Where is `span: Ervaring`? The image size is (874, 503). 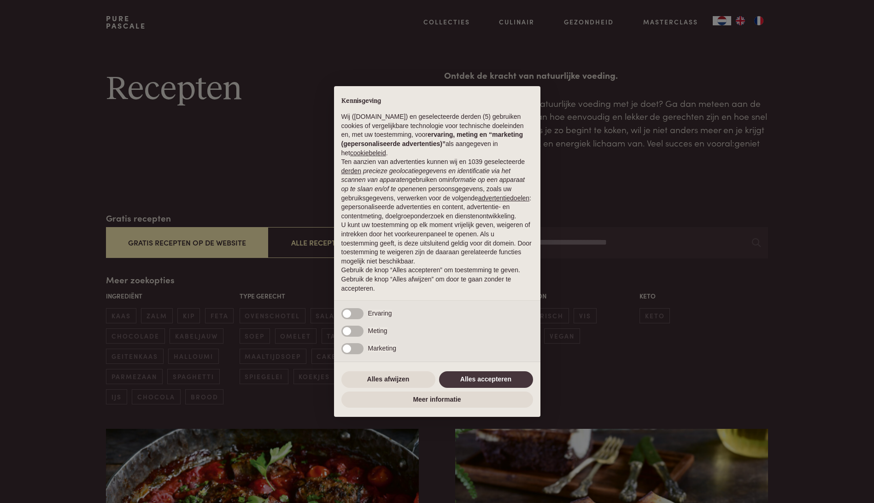 span: Ervaring is located at coordinates (380, 313).